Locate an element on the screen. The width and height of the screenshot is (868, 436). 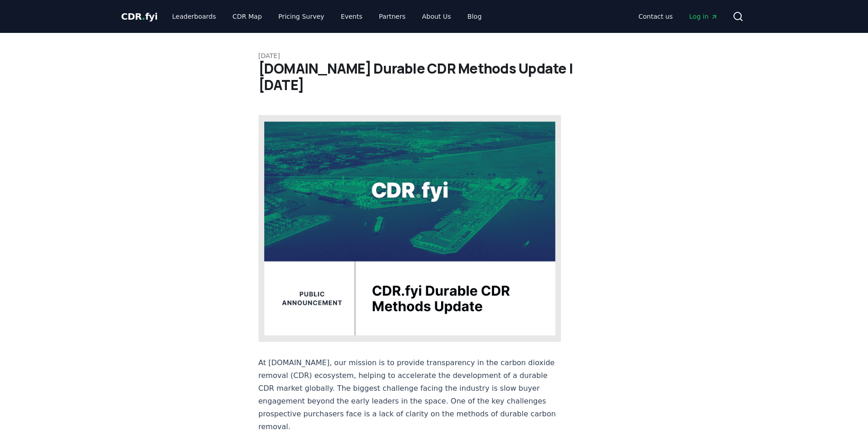
a: Leaderboards is located at coordinates (194, 17).